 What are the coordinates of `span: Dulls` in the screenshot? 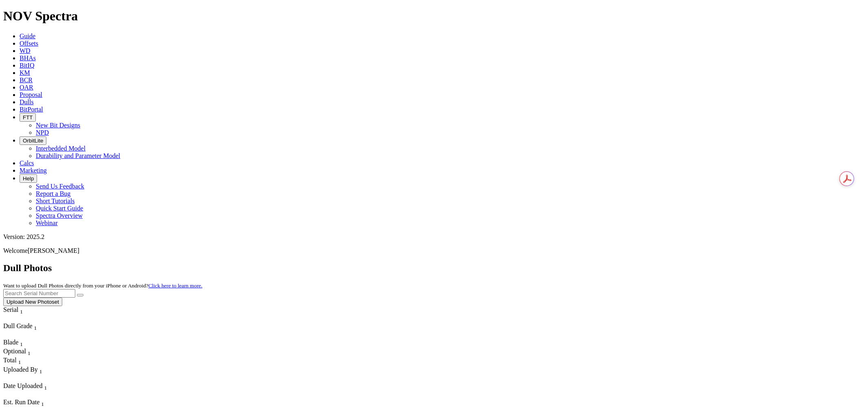 It's located at (26, 102).